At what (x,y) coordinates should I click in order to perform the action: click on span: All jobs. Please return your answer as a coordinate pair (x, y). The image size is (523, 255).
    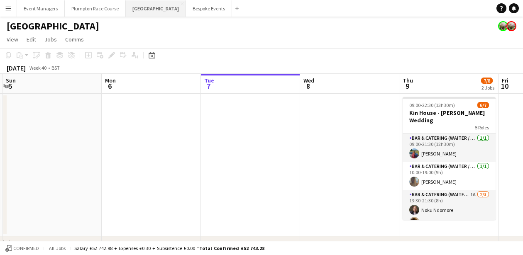
    Looking at the image, I should click on (57, 248).